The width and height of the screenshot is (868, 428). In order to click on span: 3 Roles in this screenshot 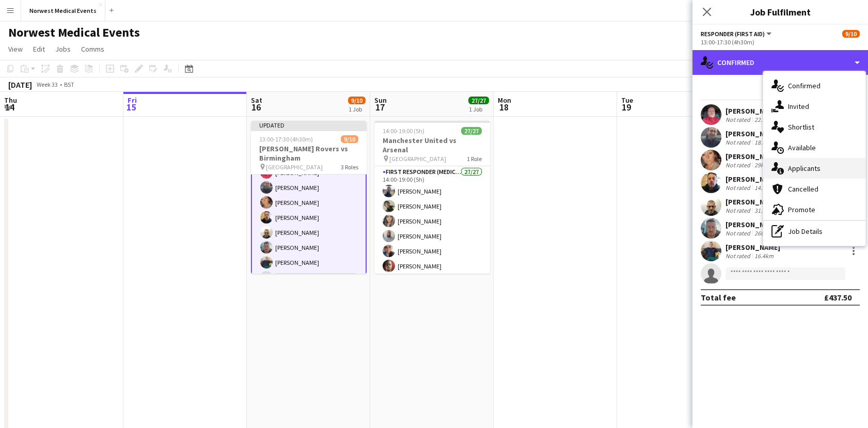, I will do `click(349, 167)`.